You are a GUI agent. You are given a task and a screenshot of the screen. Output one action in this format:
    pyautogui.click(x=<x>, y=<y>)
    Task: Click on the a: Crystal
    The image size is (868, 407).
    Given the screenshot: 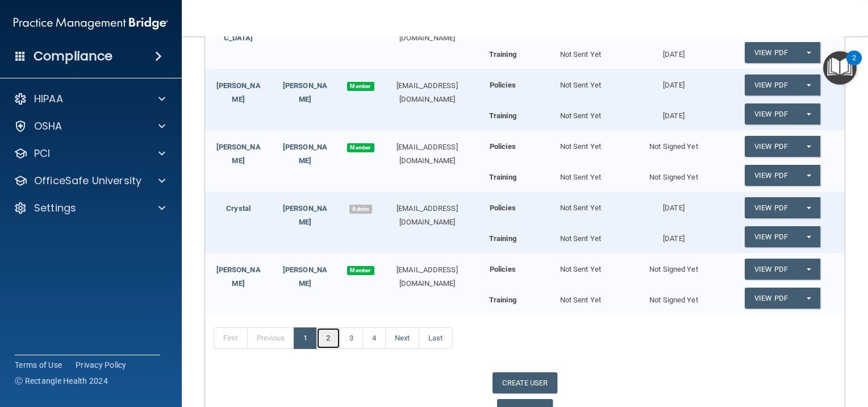 What is the action you would take?
    pyautogui.click(x=238, y=208)
    